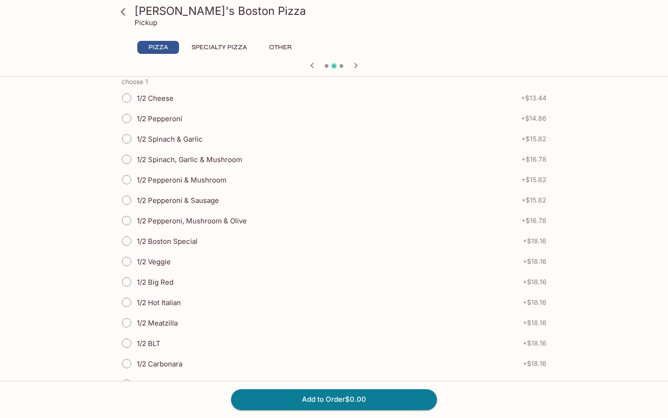 This screenshot has height=418, width=668. Describe the element at coordinates (160, 363) in the screenshot. I see `span: 1/2 Carbonara` at that location.